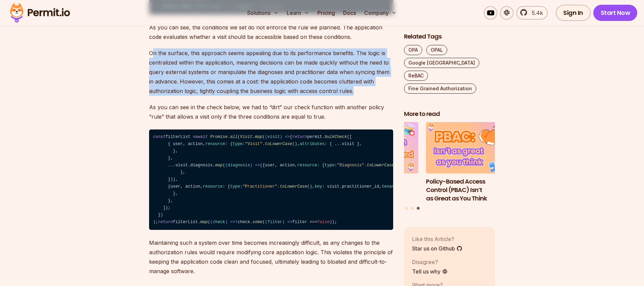 Image resolution: width=644 pixels, height=286 pixels. I want to click on span: "Practitioner", so click(259, 186).